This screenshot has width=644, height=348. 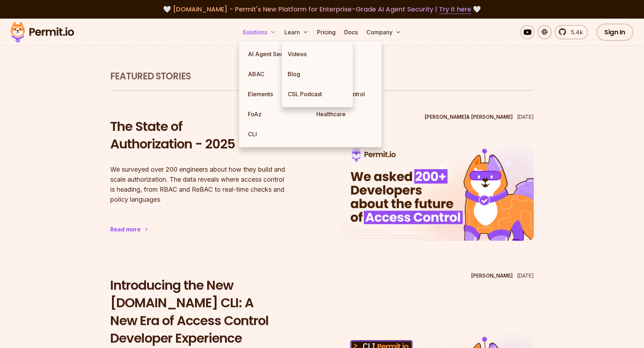 What do you see at coordinates (206, 185) in the screenshot?
I see `p: We surveyed over 200 engineers about how they build and scale authorization. The data reveals whe...` at bounding box center [206, 185].